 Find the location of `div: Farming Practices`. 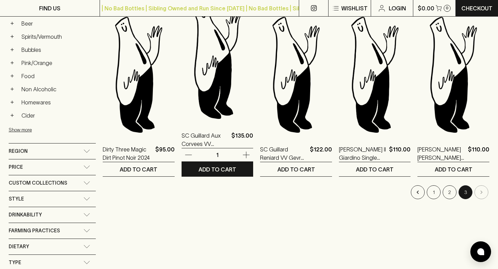

div: Farming Practices is located at coordinates (52, 231).